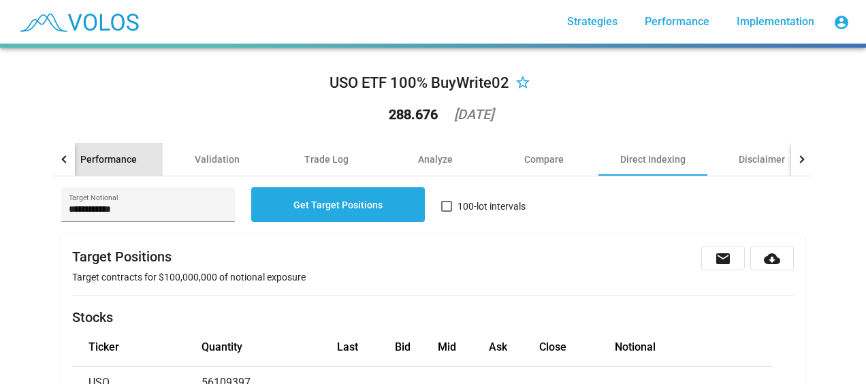 Image resolution: width=866 pixels, height=384 pixels. Describe the element at coordinates (694, 347) in the screenshot. I see `th: Notional` at that location.